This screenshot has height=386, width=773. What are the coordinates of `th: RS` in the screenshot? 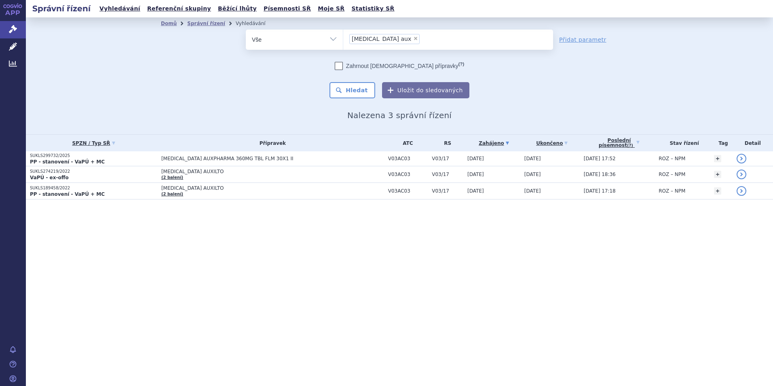 It's located at (446, 143).